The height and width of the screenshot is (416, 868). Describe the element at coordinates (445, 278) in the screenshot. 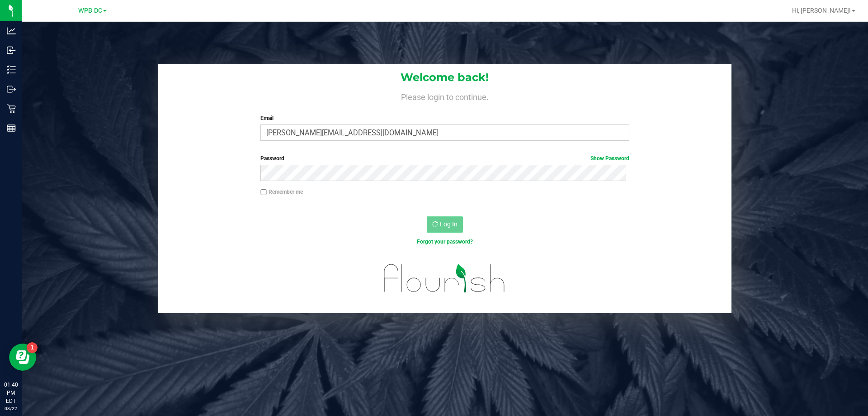

I see `img: flourish_logo.svg` at that location.